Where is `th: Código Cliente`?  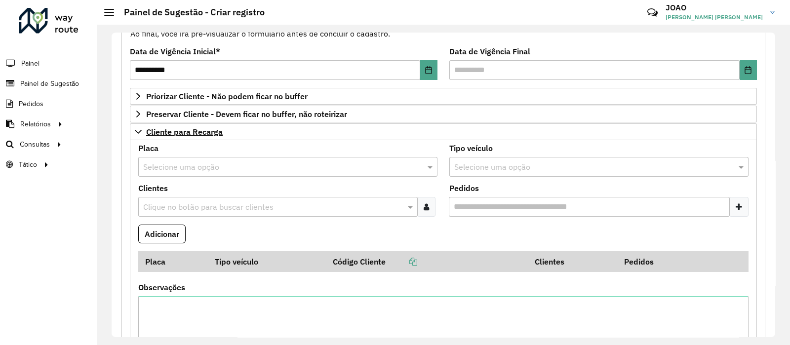
th: Código Cliente is located at coordinates (427, 262).